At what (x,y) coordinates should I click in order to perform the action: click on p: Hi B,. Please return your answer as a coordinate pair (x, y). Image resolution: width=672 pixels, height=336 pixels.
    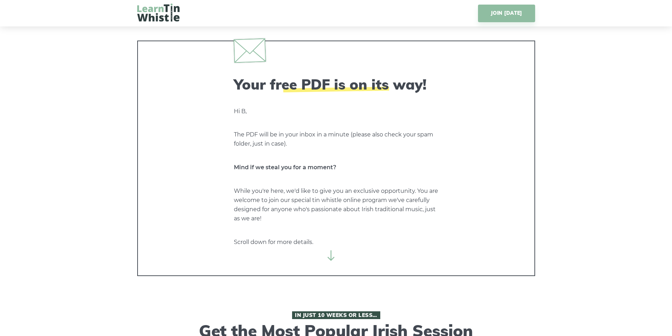
    Looking at the image, I should click on (336, 111).